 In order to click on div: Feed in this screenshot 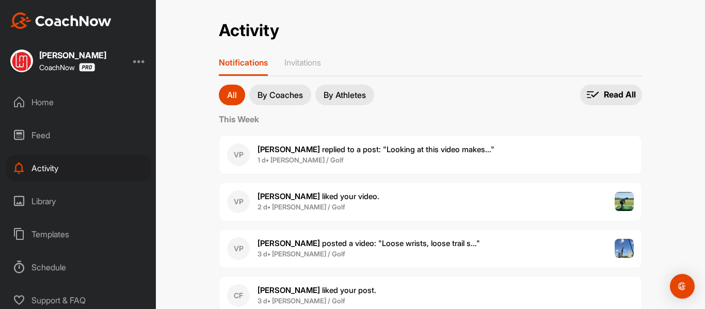, I will do `click(78, 135)`.